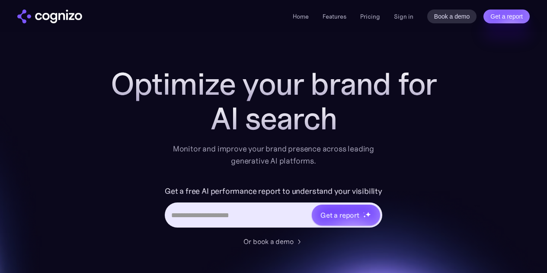 This screenshot has width=547, height=273. What do you see at coordinates (273, 84) in the screenshot?
I see `h1: Optimize your brand for` at bounding box center [273, 84].